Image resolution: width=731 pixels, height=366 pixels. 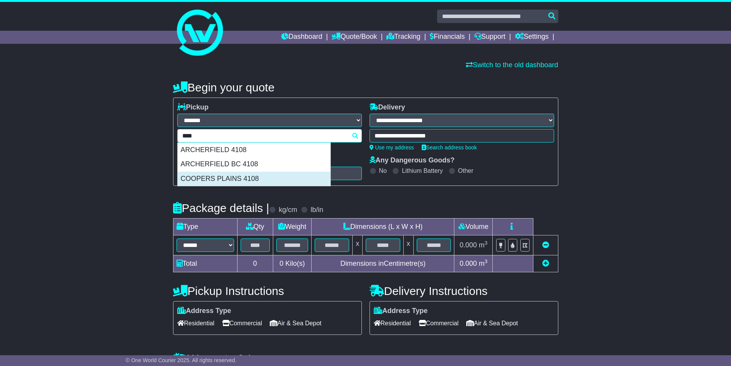 What do you see at coordinates (255, 264) in the screenshot?
I see `td: 0` at bounding box center [255, 264].